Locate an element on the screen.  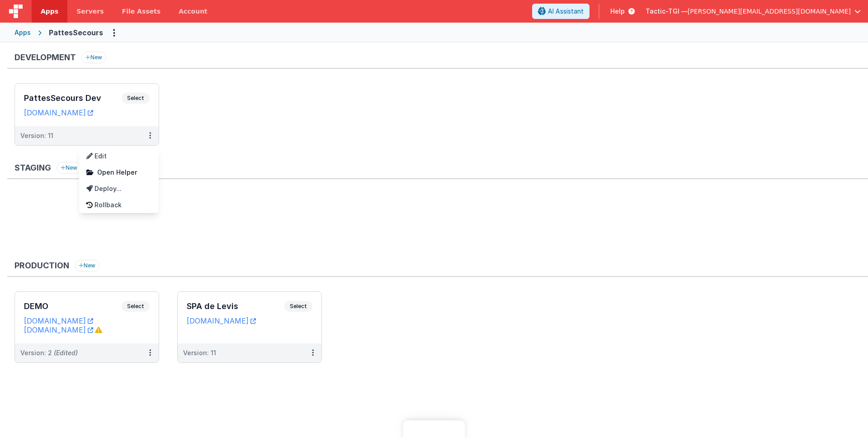
span: Open Helper is located at coordinates (117, 172).